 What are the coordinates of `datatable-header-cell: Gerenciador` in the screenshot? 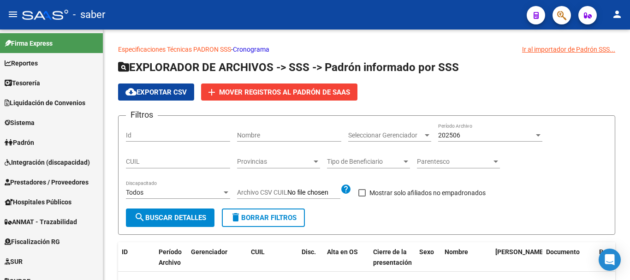 It's located at (217, 257).